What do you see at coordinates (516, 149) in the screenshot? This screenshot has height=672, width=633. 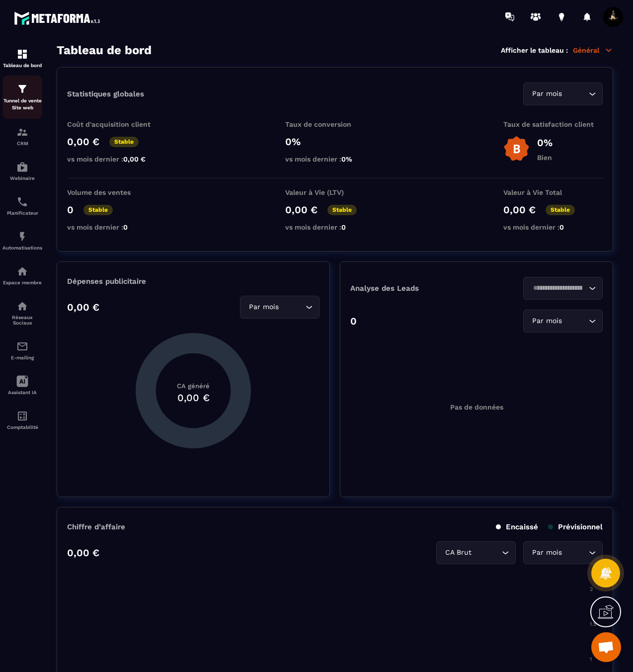 I see `img: b-badge-o.b3b20ee6.svg` at bounding box center [516, 149].